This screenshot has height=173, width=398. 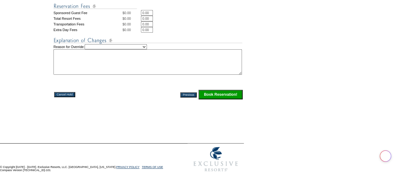 I want to click on input: Previous, so click(x=189, y=95).